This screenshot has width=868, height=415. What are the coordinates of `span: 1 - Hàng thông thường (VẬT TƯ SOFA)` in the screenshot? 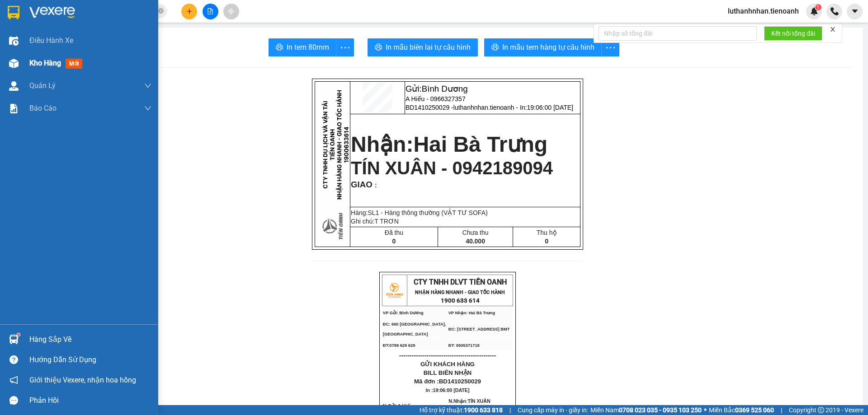 It's located at (432, 213).